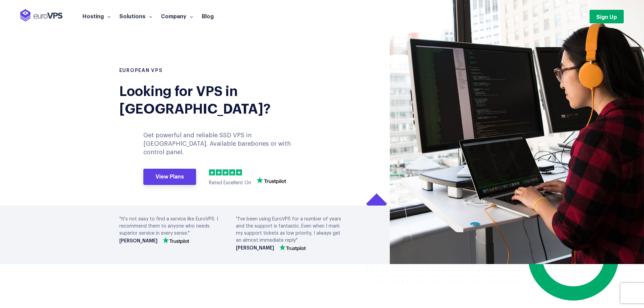  What do you see at coordinates (41, 15) in the screenshot?
I see `img: EuroVPS` at bounding box center [41, 15].